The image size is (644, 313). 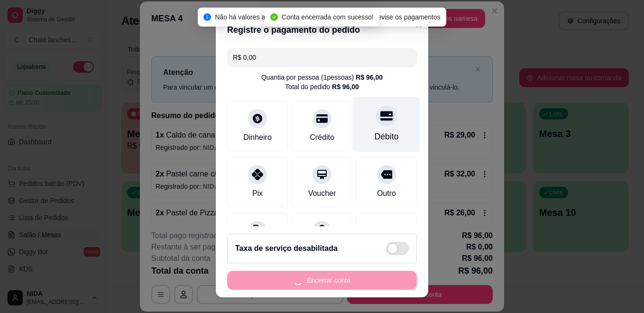 What do you see at coordinates (327, 17) in the screenshot?
I see `span: Não há valores a serem cobrados, finalize a venda ou revise os pagamentos` at bounding box center [327, 17].